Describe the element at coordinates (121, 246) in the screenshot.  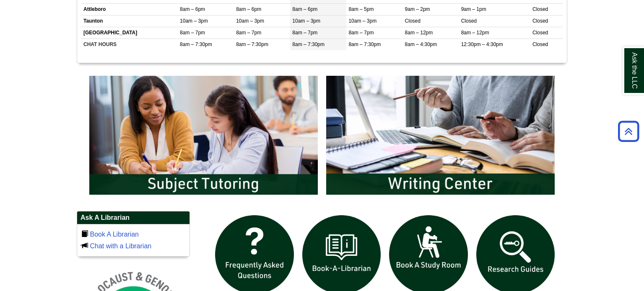
I see `a: Chat with a Librarian` at that location.